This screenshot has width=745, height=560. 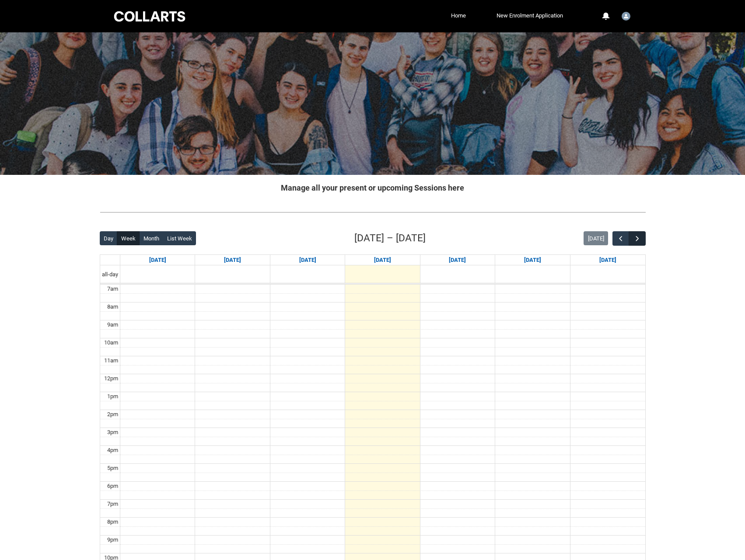 I want to click on a: Go to September 11, 2025, so click(x=457, y=260).